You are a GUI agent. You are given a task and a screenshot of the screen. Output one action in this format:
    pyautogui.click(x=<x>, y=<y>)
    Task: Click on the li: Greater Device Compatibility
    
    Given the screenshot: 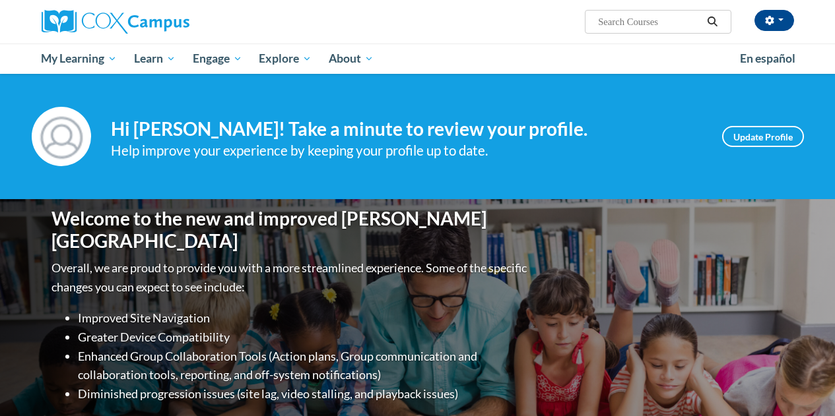 What is the action you would take?
    pyautogui.click(x=304, y=337)
    